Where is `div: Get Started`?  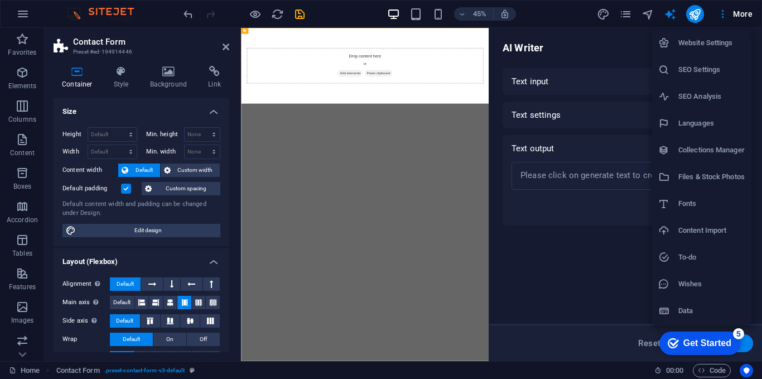
div: Get Started is located at coordinates (57, 17).